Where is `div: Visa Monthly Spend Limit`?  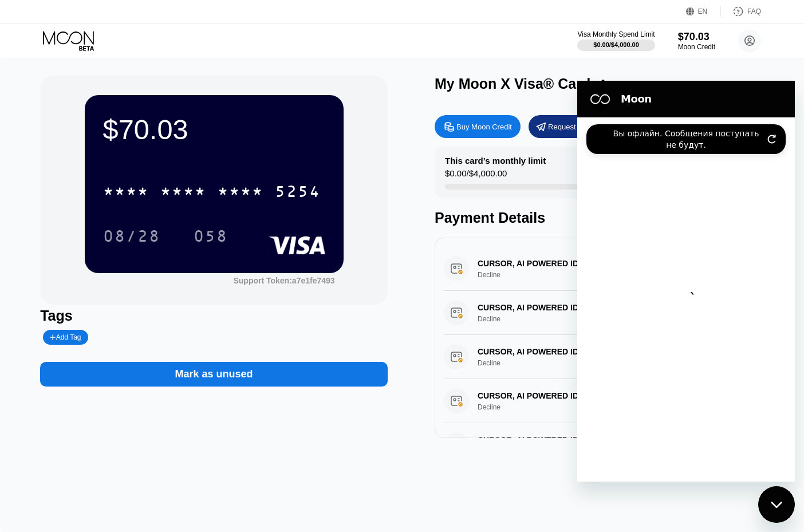 div: Visa Monthly Spend Limit is located at coordinates (616, 34).